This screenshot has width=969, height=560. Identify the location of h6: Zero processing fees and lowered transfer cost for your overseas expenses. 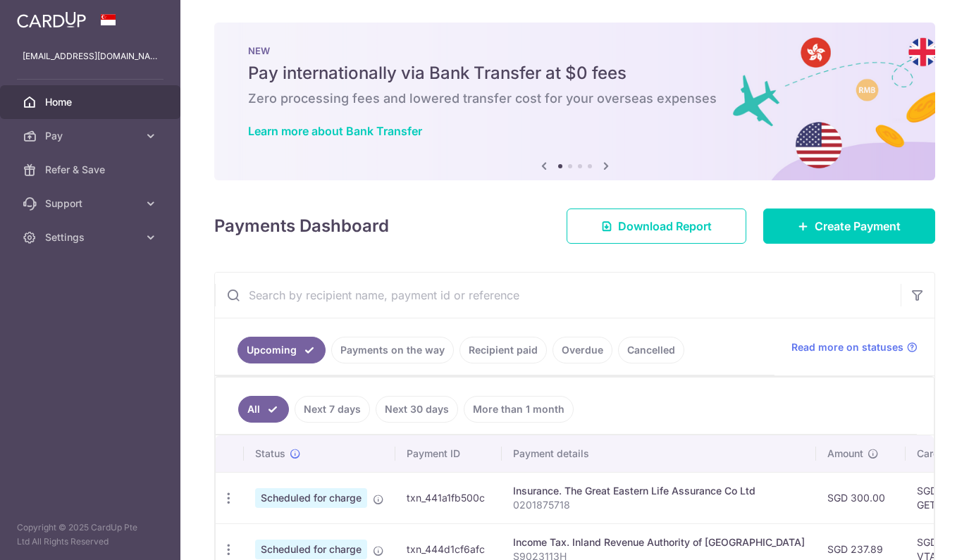
(574, 98).